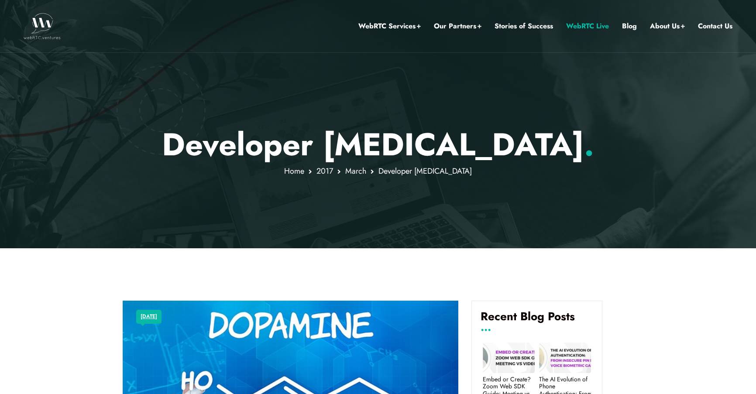  Describe the element at coordinates (524, 26) in the screenshot. I see `a: Stories of Success` at that location.